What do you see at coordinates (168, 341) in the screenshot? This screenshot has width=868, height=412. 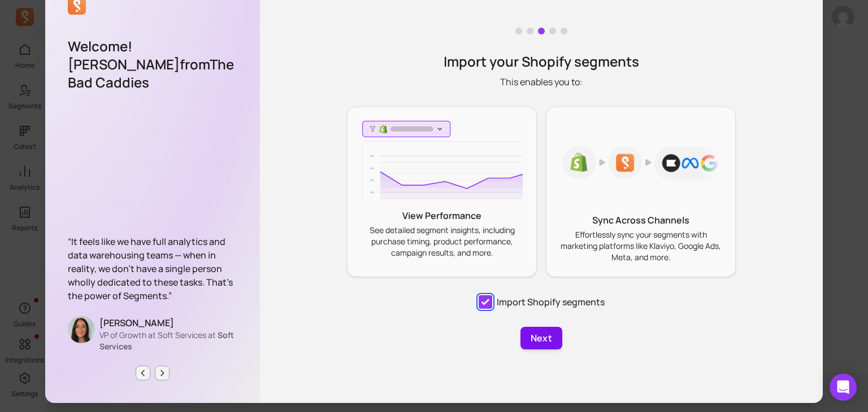 I see `p: VP of Growth at Soft Services at` at bounding box center [168, 341].